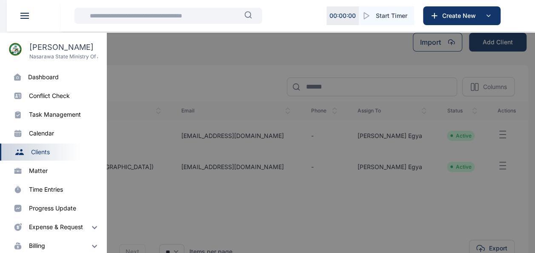 This screenshot has width=535, height=253. Describe the element at coordinates (343, 16) in the screenshot. I see `p: 00 : 00 : 00` at that location.